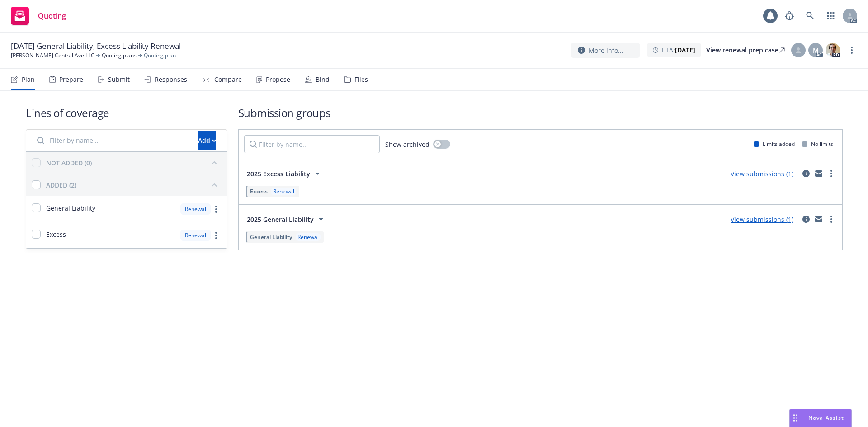  I want to click on div: NOT ADDED (0), so click(69, 162).